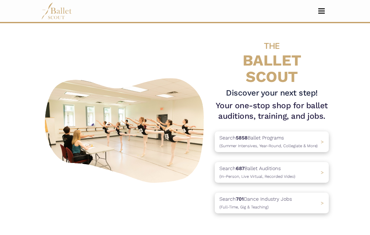 This screenshot has height=235, width=370. I want to click on p: Search Dance Industry Jobs, so click(255, 203).